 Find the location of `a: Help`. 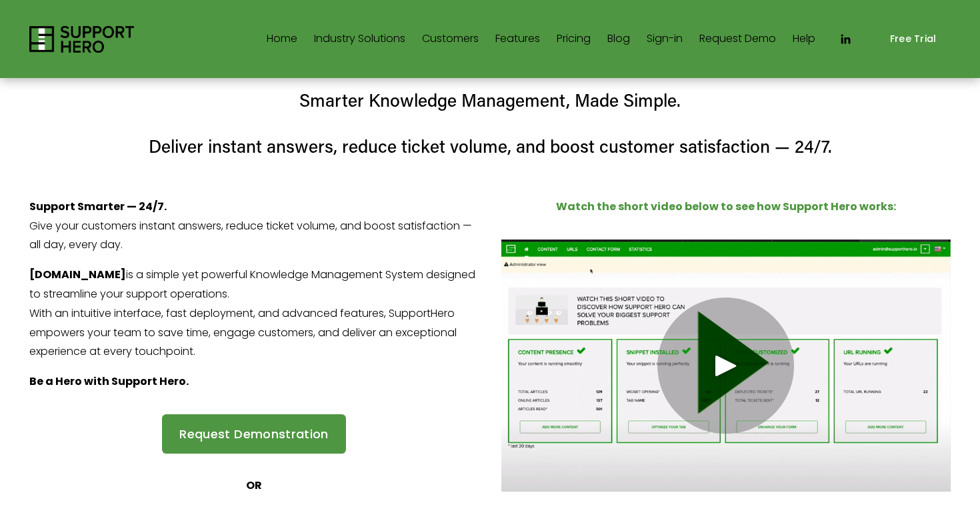

a: Help is located at coordinates (804, 40).